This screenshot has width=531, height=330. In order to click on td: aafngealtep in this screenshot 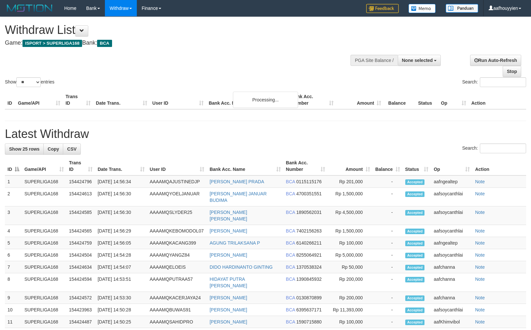, I will do `click(452, 243)`.